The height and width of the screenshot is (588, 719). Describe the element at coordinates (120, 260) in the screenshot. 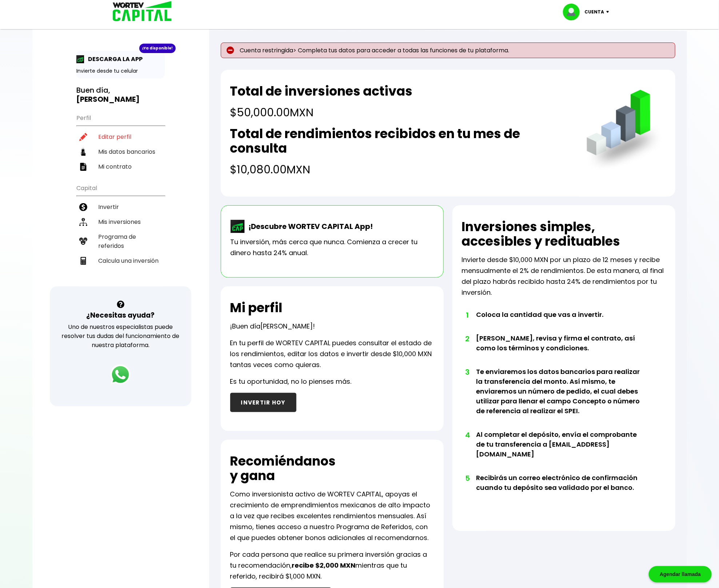

I see `li: Calcula una inversión` at that location.